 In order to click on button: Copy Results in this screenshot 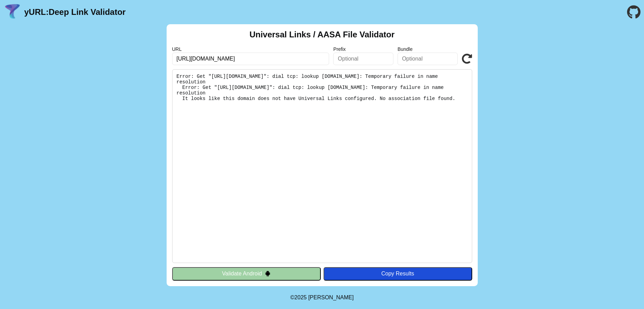, I will do `click(398, 274)`.